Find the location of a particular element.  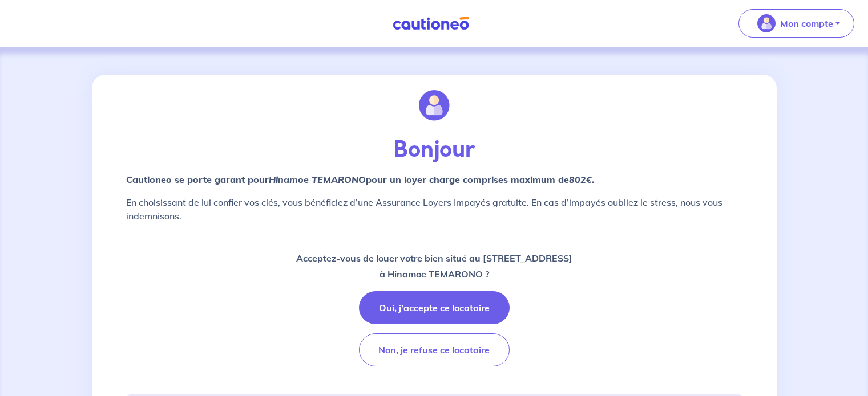

p: En choisissant de lui confier vos clés, vous bénéficiez d’une Assurance Loyers Impayés gratuite. ... is located at coordinates (434, 210).